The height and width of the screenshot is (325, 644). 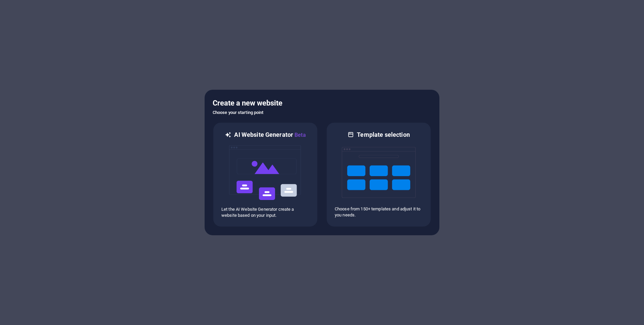 I want to click on p: Choose from 150+ templates and adjust it to you needs., so click(x=378, y=212).